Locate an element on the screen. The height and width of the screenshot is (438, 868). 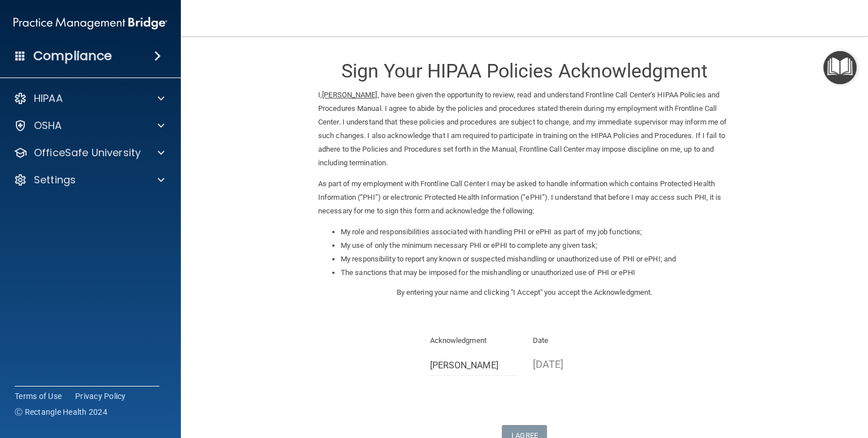
p: Settings is located at coordinates (55, 180).